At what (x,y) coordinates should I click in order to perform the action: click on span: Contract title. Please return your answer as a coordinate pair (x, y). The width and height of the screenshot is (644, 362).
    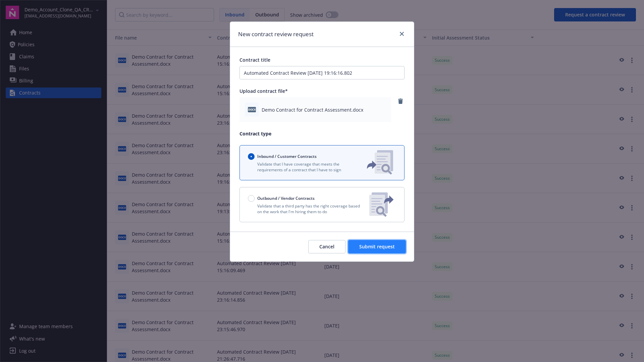
    Looking at the image, I should click on (255, 60).